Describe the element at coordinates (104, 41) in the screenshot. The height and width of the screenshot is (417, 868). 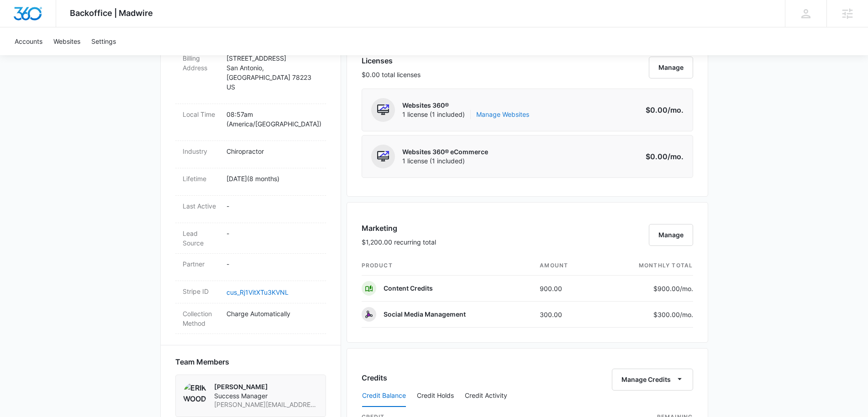
I see `a: Settings` at that location.